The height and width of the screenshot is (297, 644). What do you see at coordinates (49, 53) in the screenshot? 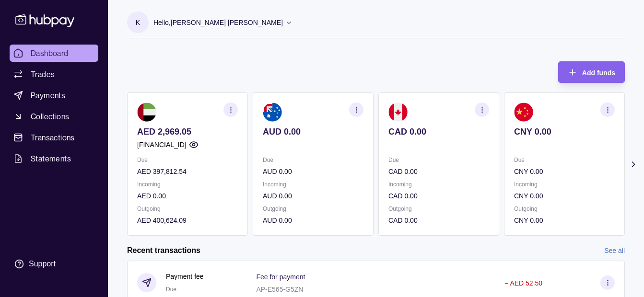
I see `span: Dashboard` at bounding box center [49, 53].